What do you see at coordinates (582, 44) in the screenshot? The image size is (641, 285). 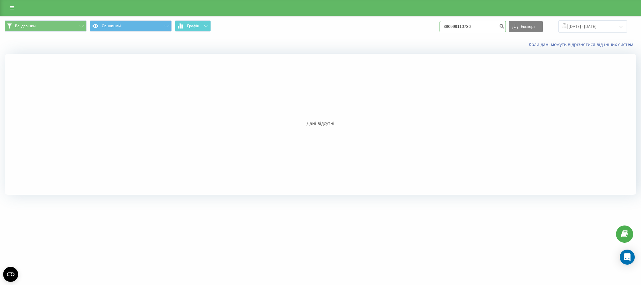 I see `a: Коли дані можуть відрізнятися вiд інших систем` at bounding box center [582, 44].